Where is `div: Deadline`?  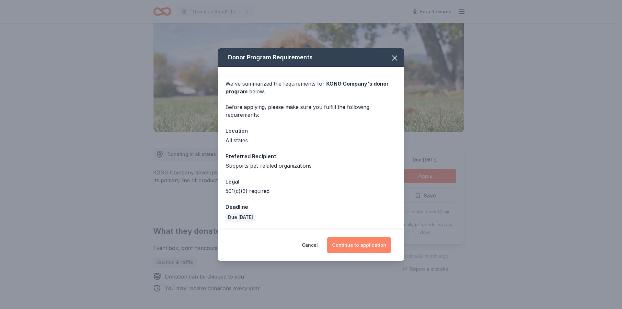 div: Deadline is located at coordinates (311, 207).